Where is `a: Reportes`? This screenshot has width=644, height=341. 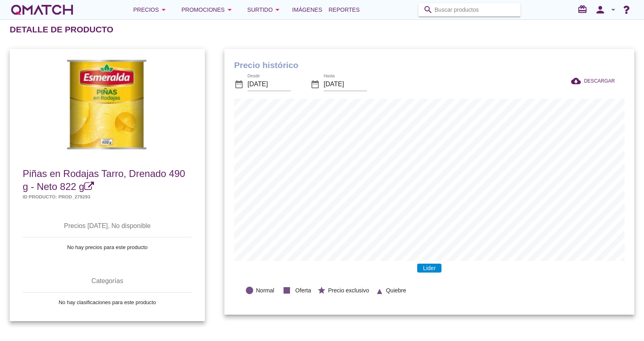 a: Reportes is located at coordinates (344, 10).